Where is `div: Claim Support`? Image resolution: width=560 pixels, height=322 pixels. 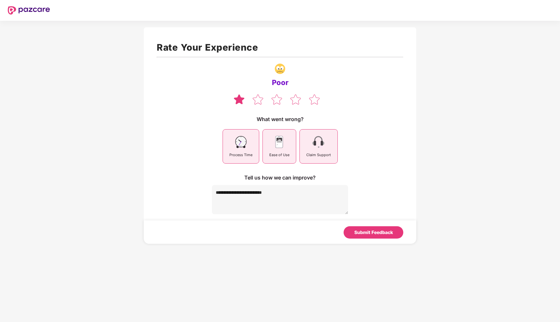 div: Claim Support is located at coordinates (318, 155).